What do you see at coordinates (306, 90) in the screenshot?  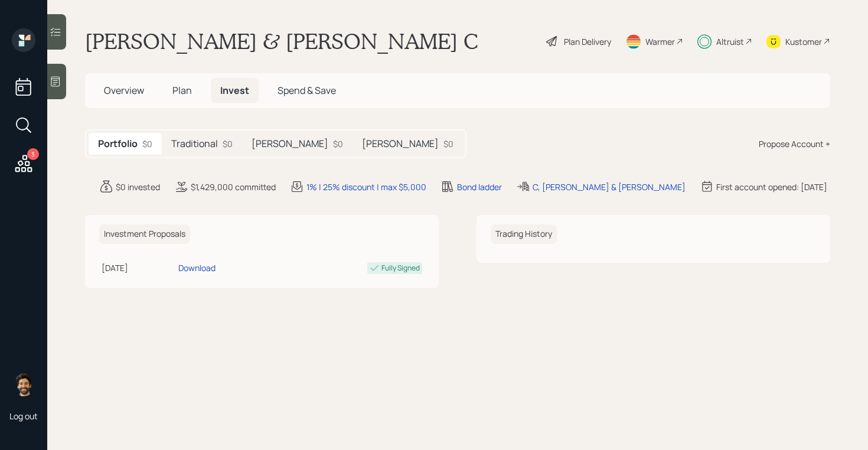 I see `span: Spend & Save` at bounding box center [306, 90].